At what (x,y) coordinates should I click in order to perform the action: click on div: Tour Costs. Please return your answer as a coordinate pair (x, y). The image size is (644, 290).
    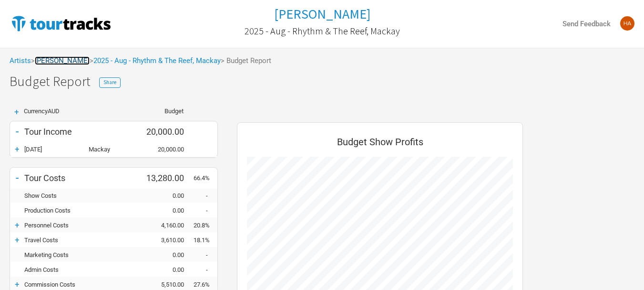
    Looking at the image, I should click on (80, 177).